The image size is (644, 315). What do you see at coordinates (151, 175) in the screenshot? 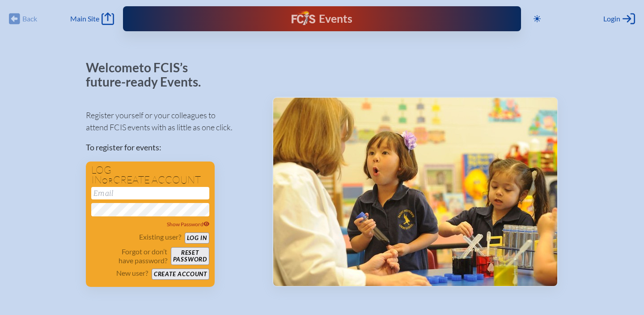
I see `h1: Log in create account` at bounding box center [151, 175].